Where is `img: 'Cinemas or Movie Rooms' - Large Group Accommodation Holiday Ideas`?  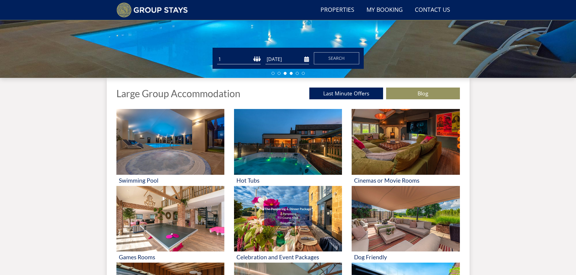
img: 'Cinemas or Movie Rooms' - Large Group Accommodation Holiday Ideas is located at coordinates (405, 142).